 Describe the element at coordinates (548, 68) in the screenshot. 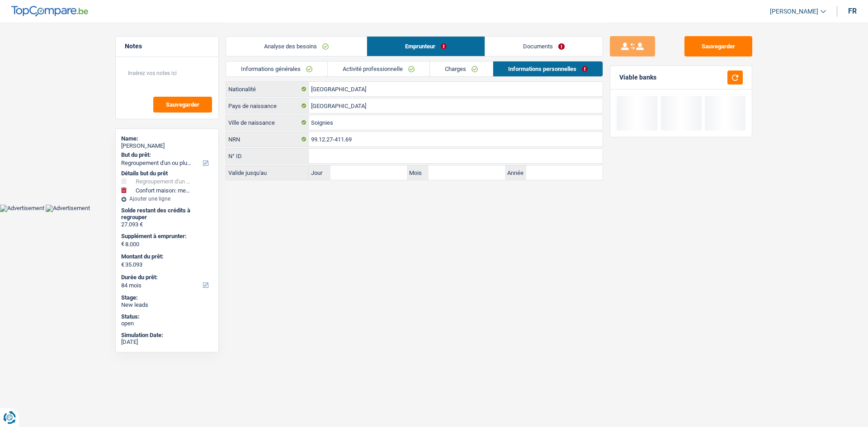

I see `a: Informations personnelles` at that location.